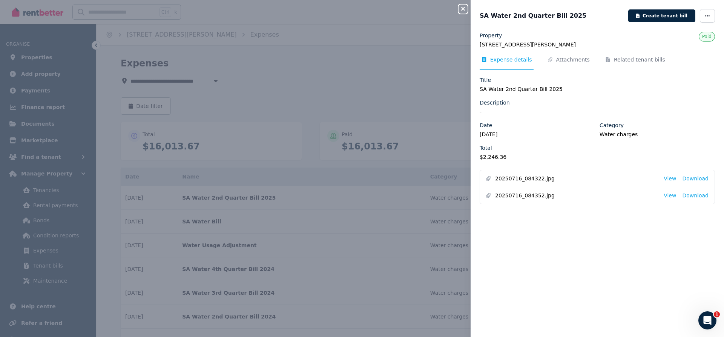  What do you see at coordinates (537, 157) in the screenshot?
I see `legend: $2,246.36` at bounding box center [537, 157].